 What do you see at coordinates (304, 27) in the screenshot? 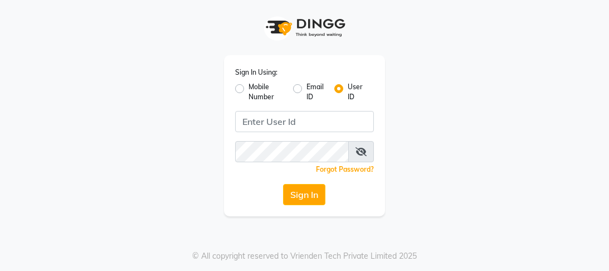
I see `img: logo1.svg` at bounding box center [304, 27].